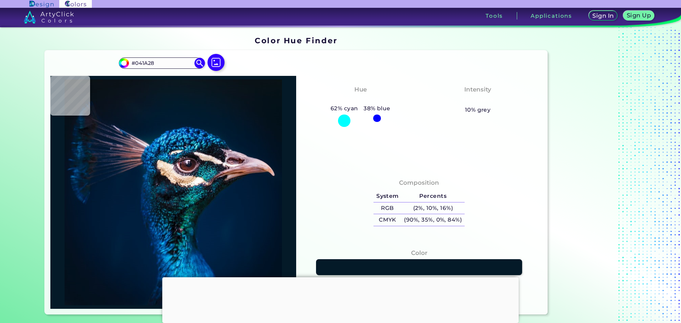 This screenshot has height=323, width=681. Describe the element at coordinates (433, 196) in the screenshot. I see `h5: Percents` at that location.